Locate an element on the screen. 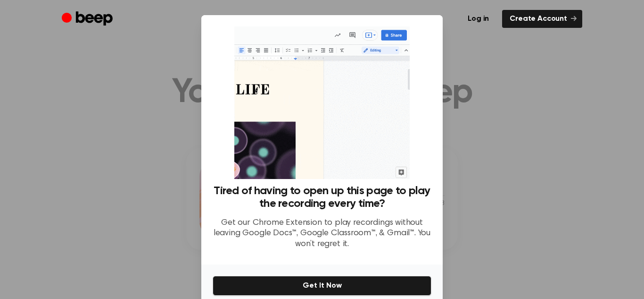 This screenshot has width=644, height=299. h3: Tired of having to open up this page to play the recording every time? is located at coordinates (322, 198).